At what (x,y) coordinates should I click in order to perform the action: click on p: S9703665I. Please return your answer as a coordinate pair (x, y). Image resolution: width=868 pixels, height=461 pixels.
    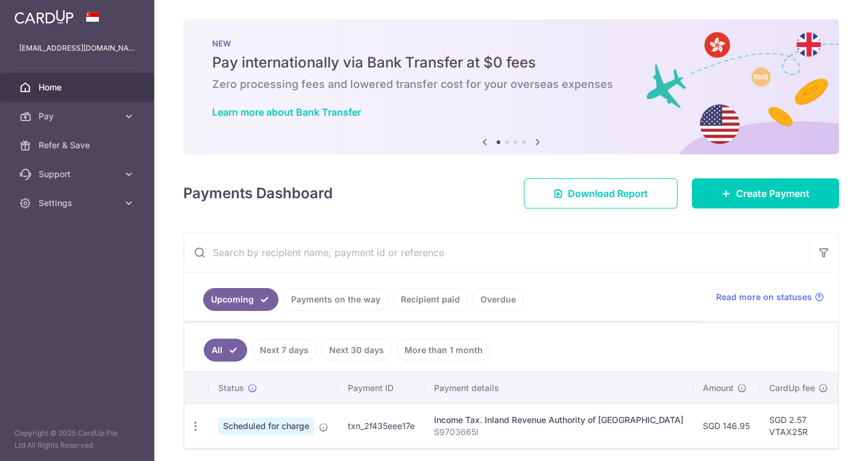
    Looking at the image, I should click on (559, 432).